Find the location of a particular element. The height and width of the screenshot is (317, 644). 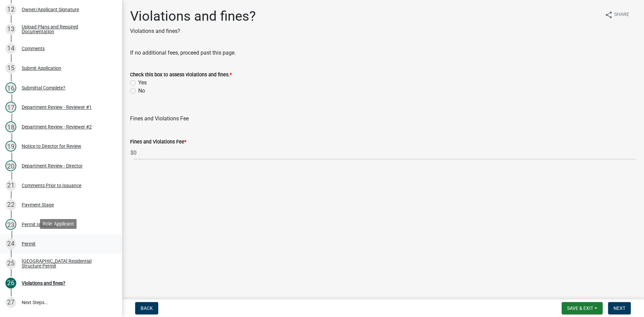

h1: Violations and fines? is located at coordinates (193, 16).